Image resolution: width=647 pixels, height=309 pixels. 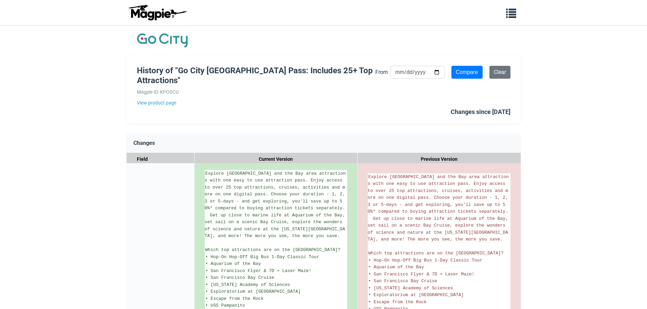 What do you see at coordinates (162, 40) in the screenshot?
I see `img: Company Logo` at bounding box center [162, 40].